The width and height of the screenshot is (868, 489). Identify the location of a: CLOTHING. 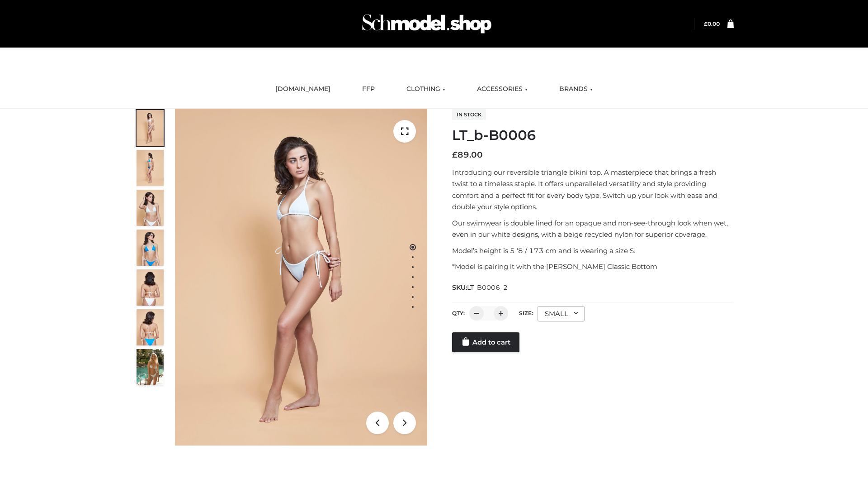
(426, 89).